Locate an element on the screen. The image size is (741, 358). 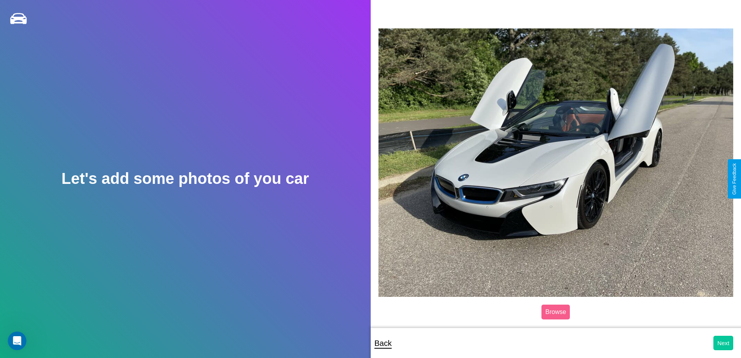
div: Give Feedback is located at coordinates (735, 179).